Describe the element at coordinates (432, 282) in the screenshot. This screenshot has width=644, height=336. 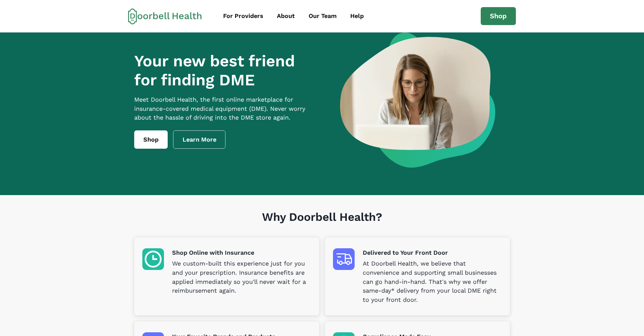
I see `p: At Doorbell Health, we believe that convenience and supporting small businesses can go hand-in-ha...` at that location.